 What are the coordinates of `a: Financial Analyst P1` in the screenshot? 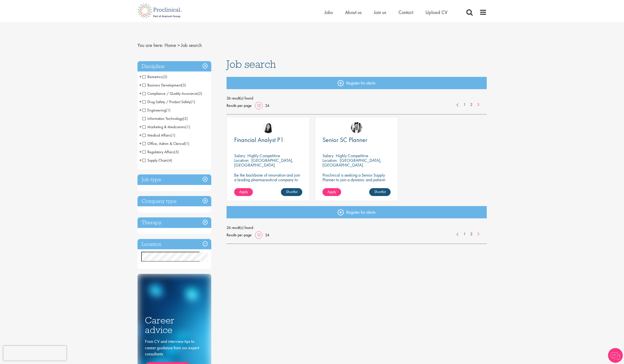 It's located at (268, 140).